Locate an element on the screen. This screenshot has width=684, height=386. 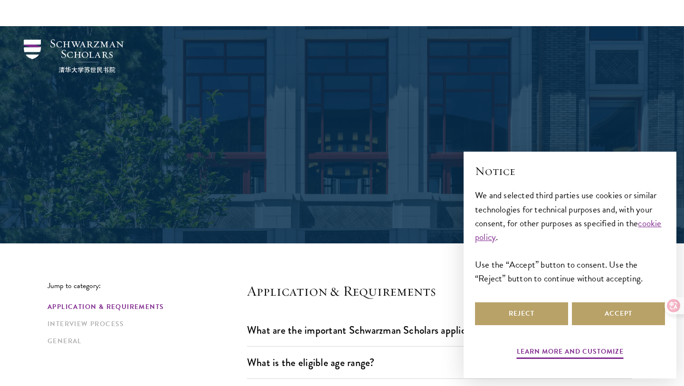
p: Jump to category: is located at coordinates (147, 286).